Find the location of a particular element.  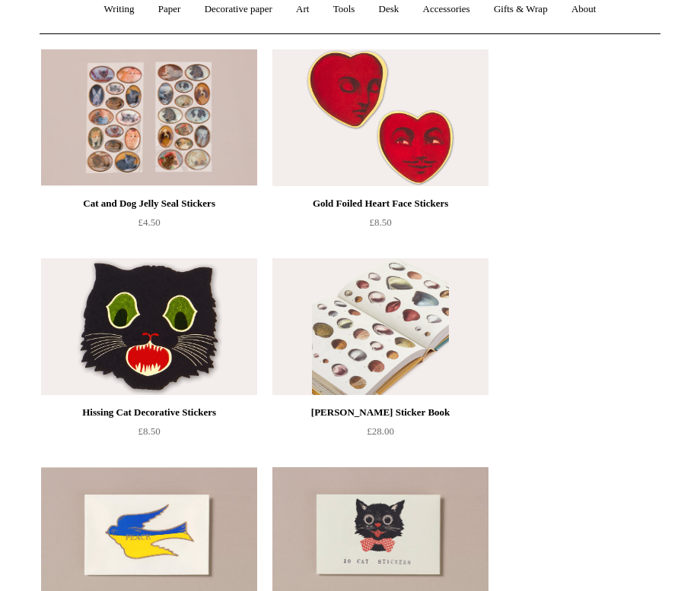

div: Cat and Dog Jelly Seal Stickers is located at coordinates (149, 204).